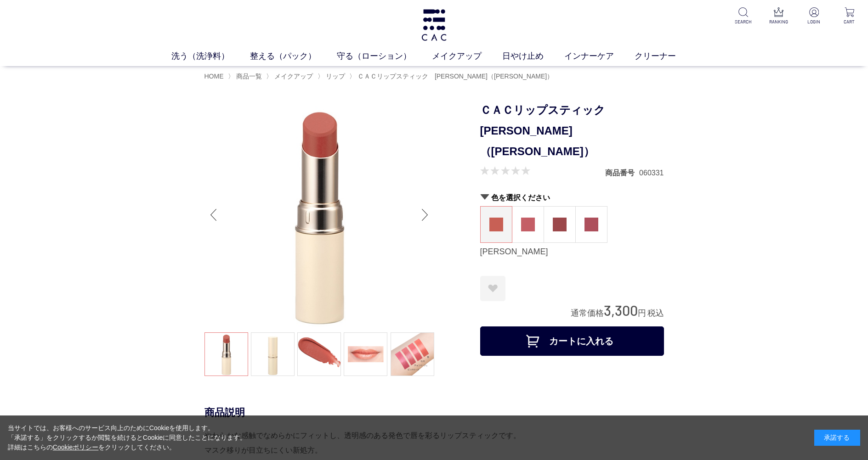  Describe the element at coordinates (813, 22) in the screenshot. I see `p: LOGIN` at that location.